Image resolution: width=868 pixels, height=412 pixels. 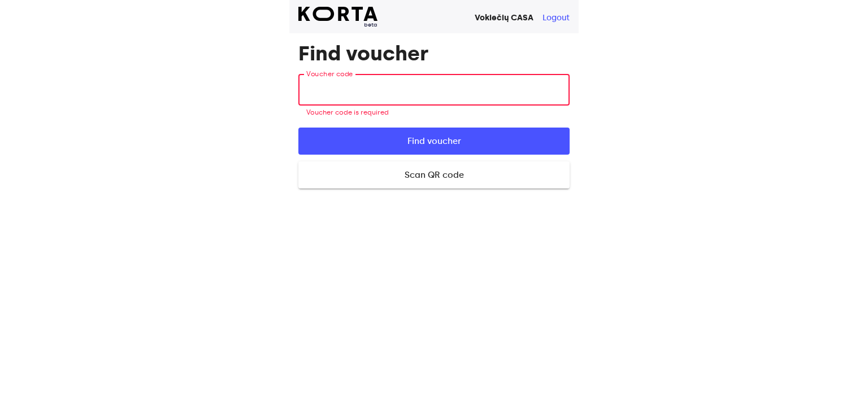 What do you see at coordinates (556, 18) in the screenshot?
I see `button: Logout` at bounding box center [556, 18].